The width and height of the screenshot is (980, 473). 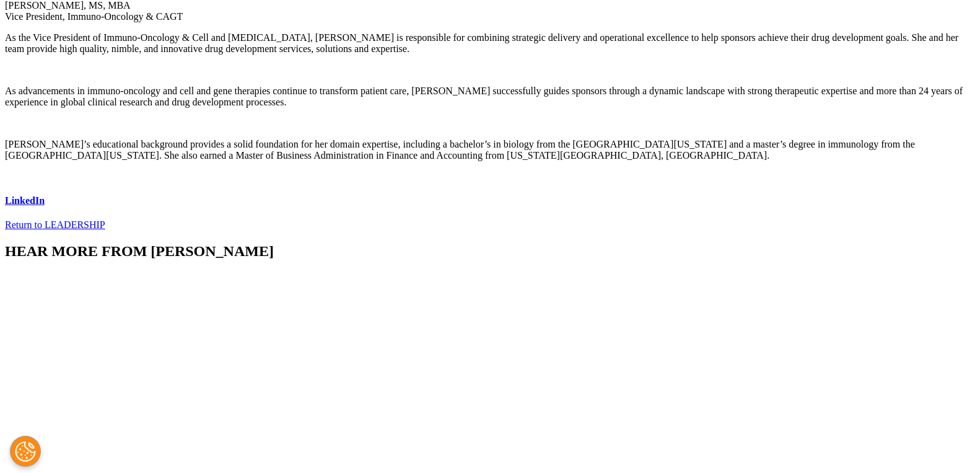 What do you see at coordinates (55, 224) in the screenshot?
I see `a: Return to LEADERSHIP` at bounding box center [55, 224].